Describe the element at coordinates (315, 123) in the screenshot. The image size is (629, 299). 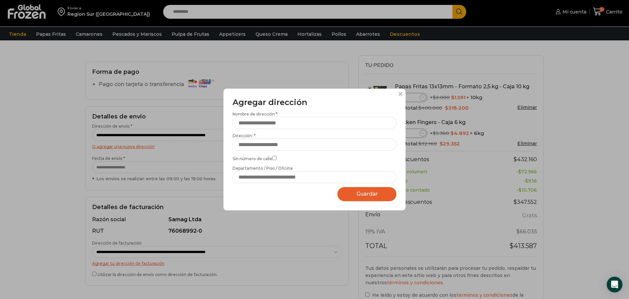
I see `input: Nombre de dirección *` at that location.